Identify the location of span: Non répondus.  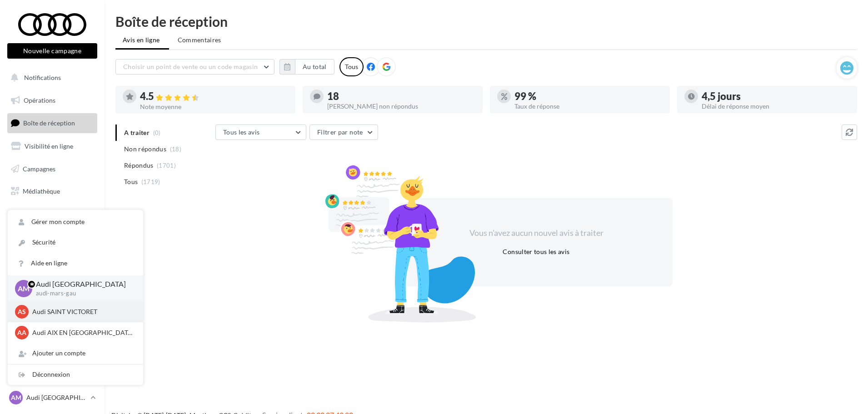
(145, 149).